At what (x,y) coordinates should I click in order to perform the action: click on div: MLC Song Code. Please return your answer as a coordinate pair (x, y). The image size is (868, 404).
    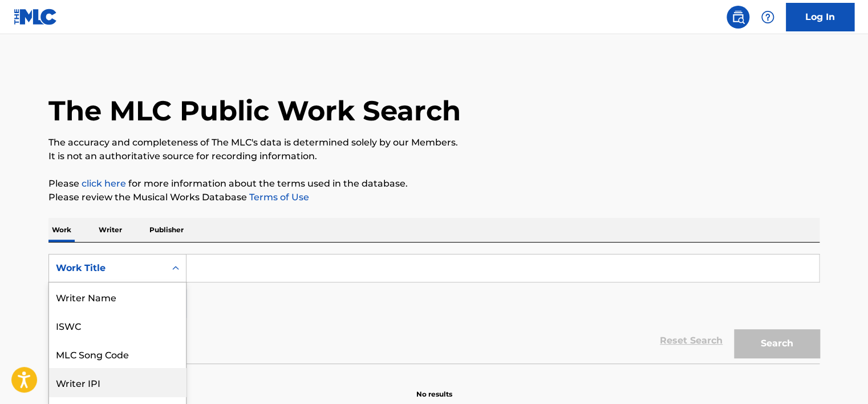
    Looking at the image, I should click on (117, 354).